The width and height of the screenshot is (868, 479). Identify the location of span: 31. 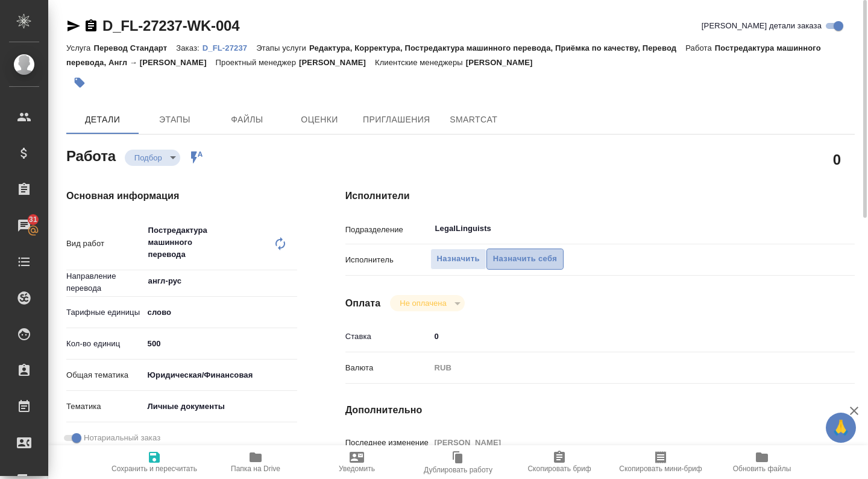
(34, 219).